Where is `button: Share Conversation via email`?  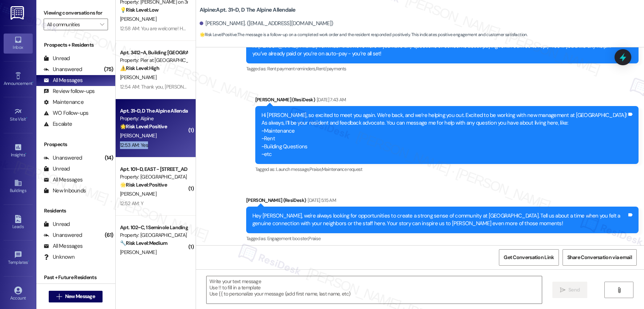 button: Share Conversation via email is located at coordinates (600, 257).